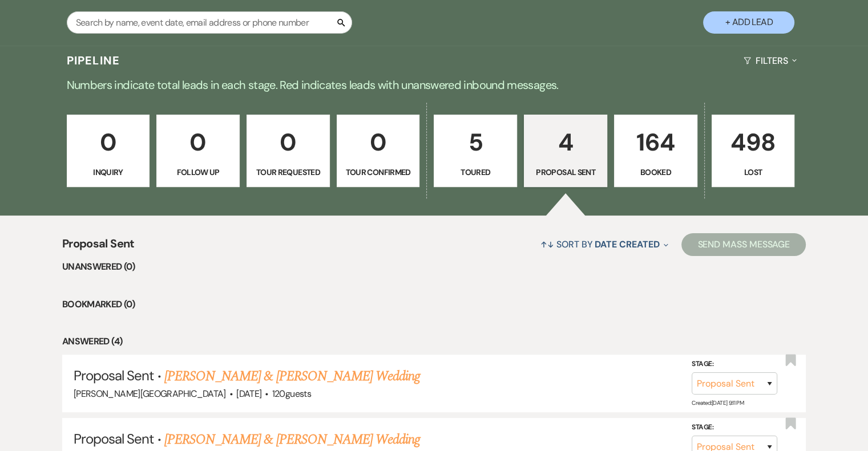  Describe the element at coordinates (743, 245) in the screenshot. I see `button: Send Mass Message` at that location.